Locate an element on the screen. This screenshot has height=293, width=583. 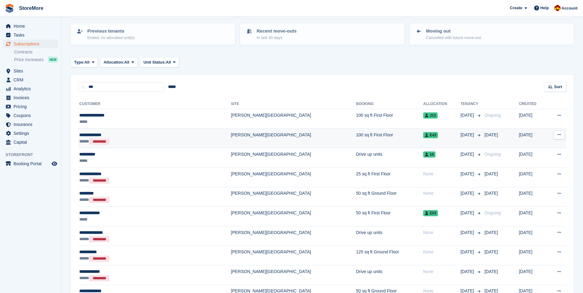
span: Unit Status: is located at coordinates (155, 62).